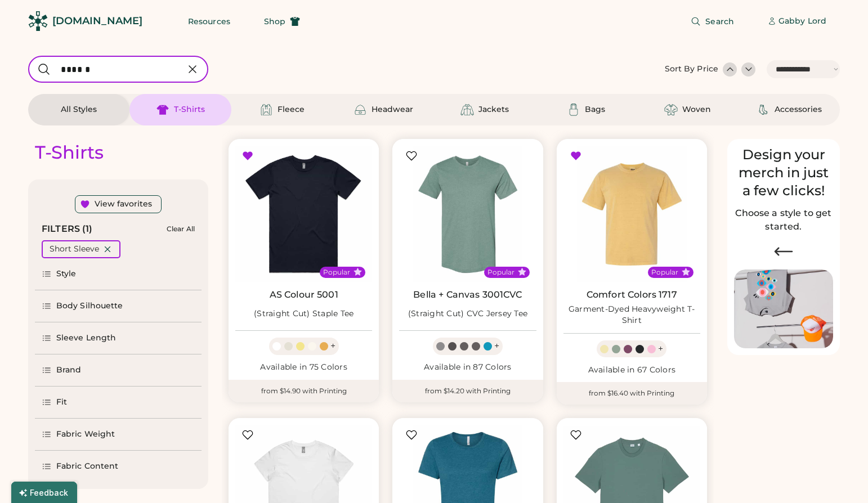 This screenshot has width=868, height=503. Describe the element at coordinates (712, 22) in the screenshot. I see `button: Search` at that location.